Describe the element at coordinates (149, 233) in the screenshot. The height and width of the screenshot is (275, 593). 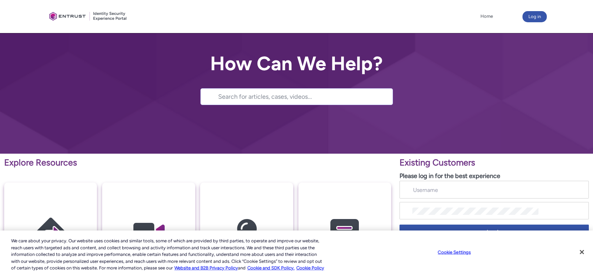
I see `img: Video Guides` at that location.